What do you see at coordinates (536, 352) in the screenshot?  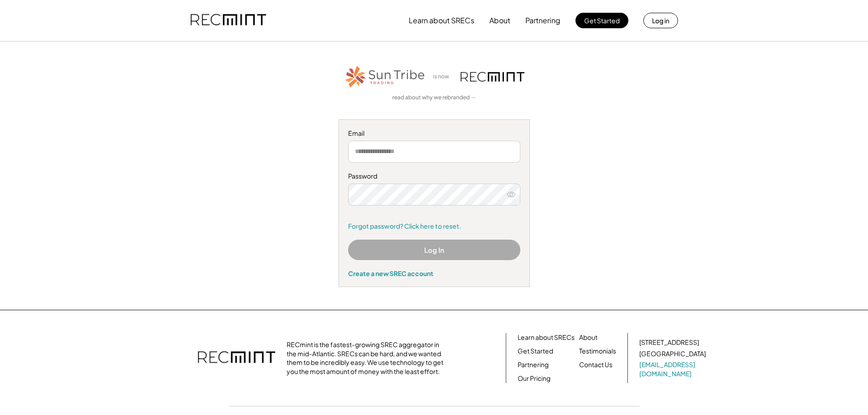 I see `a: Get Started` at bounding box center [536, 352].